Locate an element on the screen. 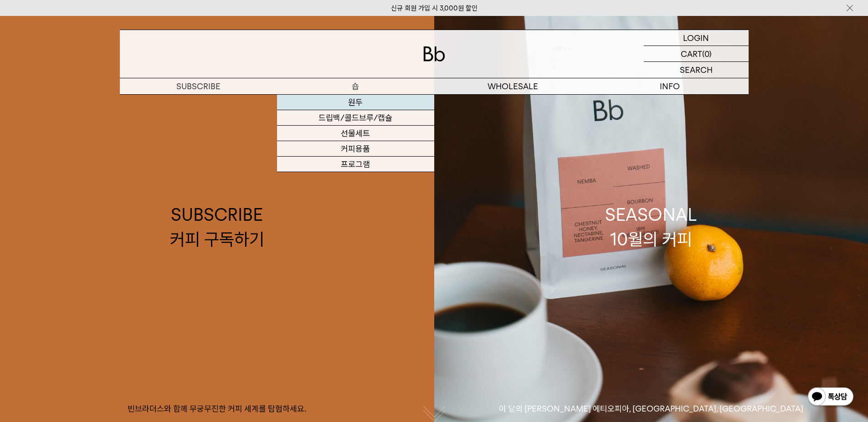  p: 숍 is located at coordinates (356, 86).